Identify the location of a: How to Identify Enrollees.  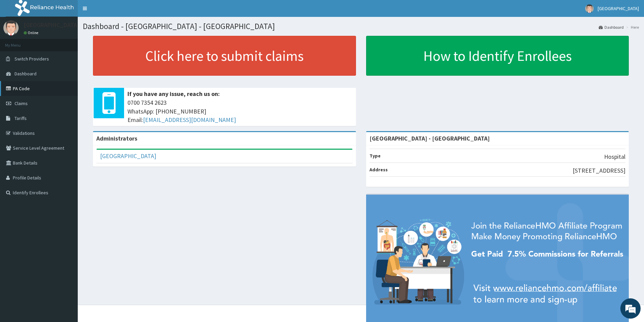
(497, 56).